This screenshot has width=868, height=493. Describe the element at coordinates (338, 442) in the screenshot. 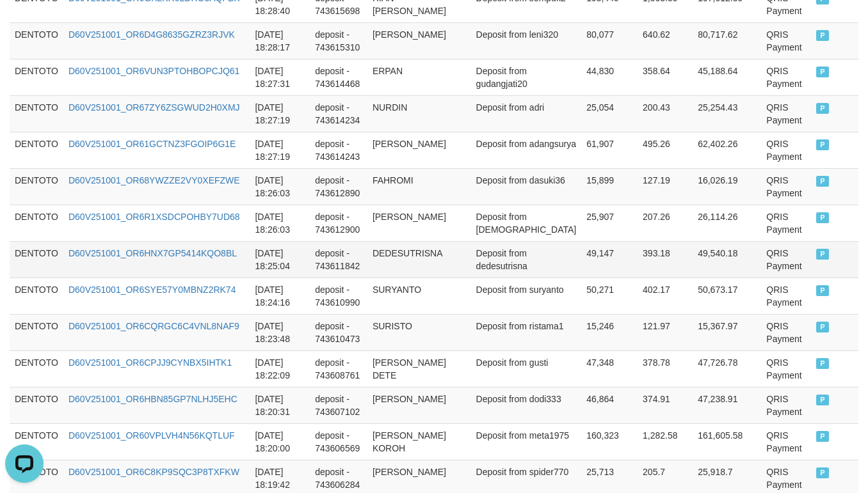

I see `td: deposit - 743606569` at that location.